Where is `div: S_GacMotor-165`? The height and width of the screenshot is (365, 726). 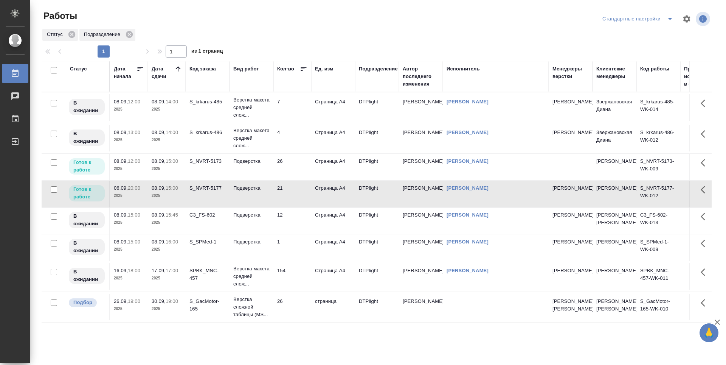
div: S_GacMotor-165 is located at coordinates (208, 305).